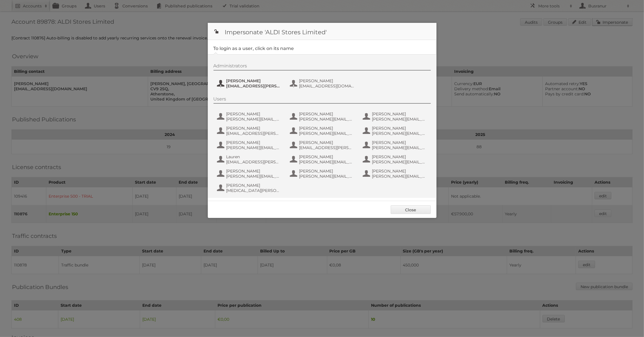 This screenshot has height=337, width=644. I want to click on a: Close, so click(411, 210).